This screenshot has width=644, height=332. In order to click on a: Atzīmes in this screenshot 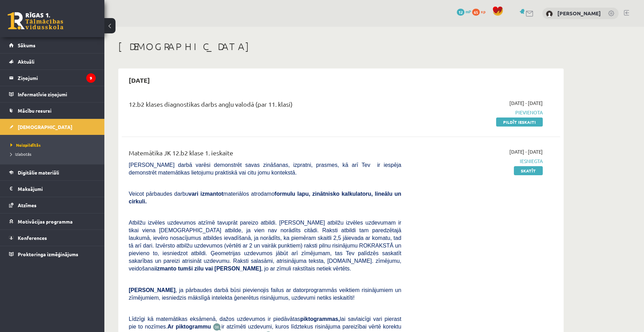, I will do `click(52, 205)`.